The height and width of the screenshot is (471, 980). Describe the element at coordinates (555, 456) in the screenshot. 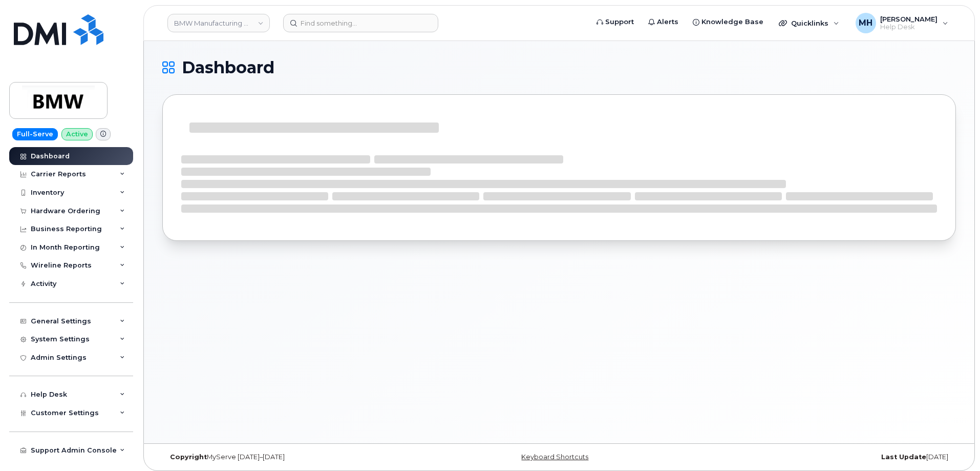

I see `a: Keyboard Shortcuts` at that location.